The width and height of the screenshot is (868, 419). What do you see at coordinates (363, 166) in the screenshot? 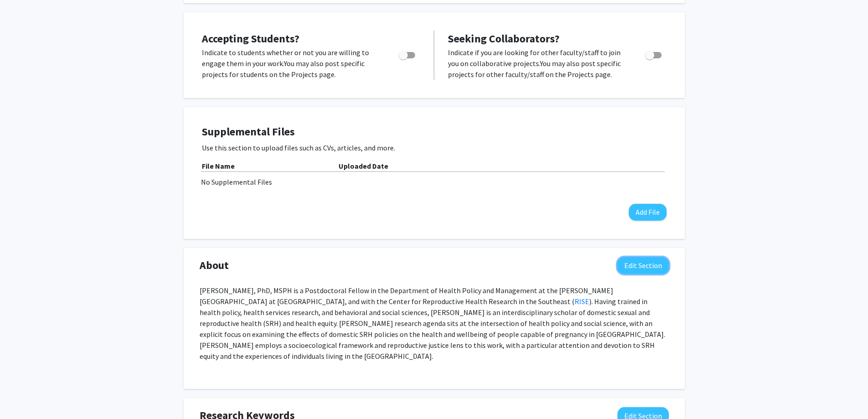
I see `b: Uploaded Date` at bounding box center [363, 166].